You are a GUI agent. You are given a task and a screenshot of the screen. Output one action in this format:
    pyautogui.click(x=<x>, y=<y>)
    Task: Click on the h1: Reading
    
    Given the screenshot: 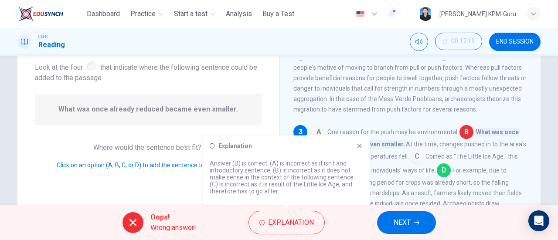 What is the action you would take?
    pyautogui.click(x=51, y=45)
    